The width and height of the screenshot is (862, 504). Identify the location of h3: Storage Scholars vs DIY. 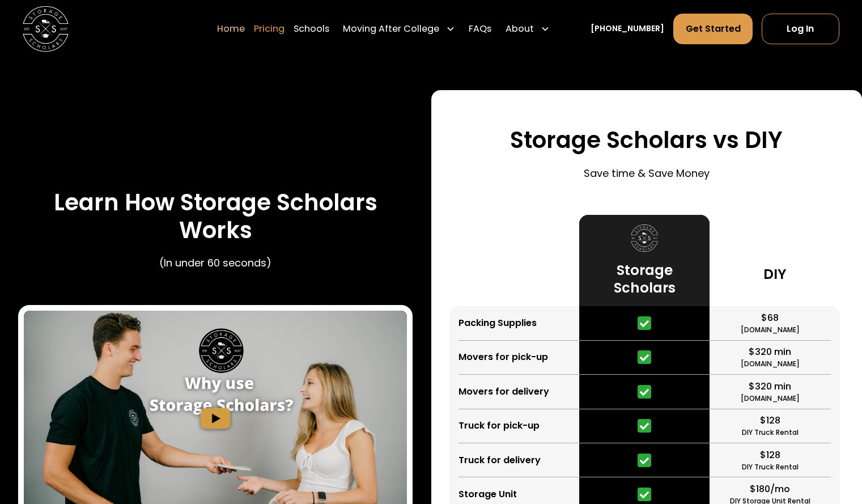
(646, 140).